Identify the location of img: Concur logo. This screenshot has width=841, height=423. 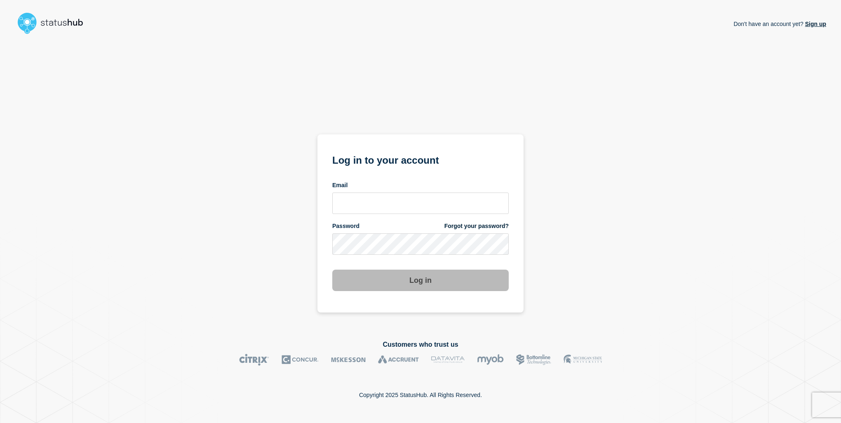
(300, 359).